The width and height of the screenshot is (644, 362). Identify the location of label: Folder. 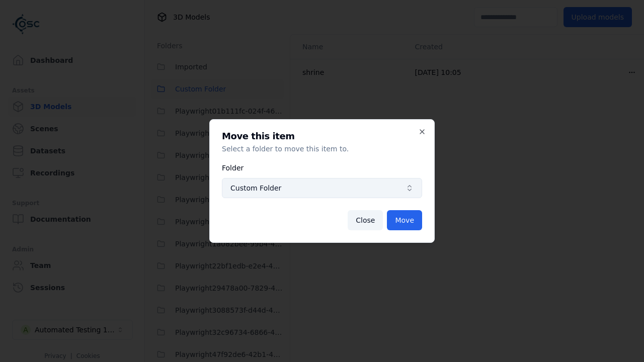
(233, 168).